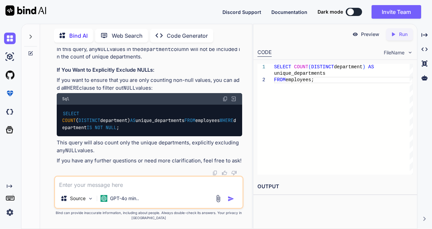 The width and height of the screenshot is (432, 229). What do you see at coordinates (156, 49) in the screenshot?
I see `code: department` at bounding box center [156, 49].